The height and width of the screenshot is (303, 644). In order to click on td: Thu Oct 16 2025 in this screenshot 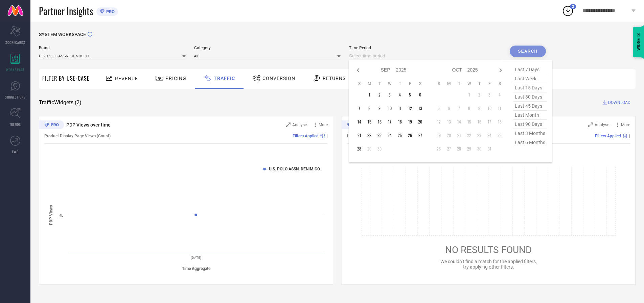, I will do `click(479, 122)`.